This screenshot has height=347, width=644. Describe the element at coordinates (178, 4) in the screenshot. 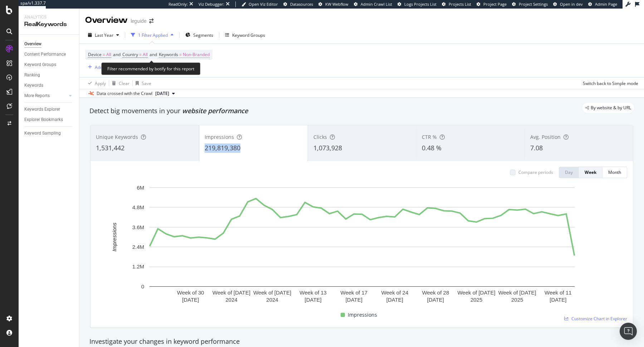

I see `div: ReadOnly:` at that location.